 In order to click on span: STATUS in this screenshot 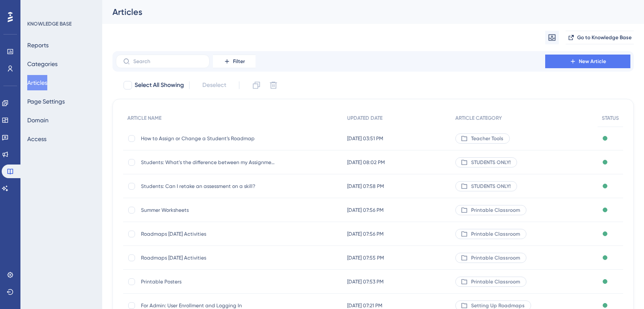, I will do `click(610, 118)`.